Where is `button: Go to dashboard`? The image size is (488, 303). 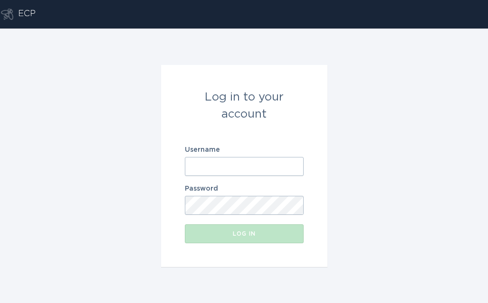
button: Go to dashboard is located at coordinates (7, 14).